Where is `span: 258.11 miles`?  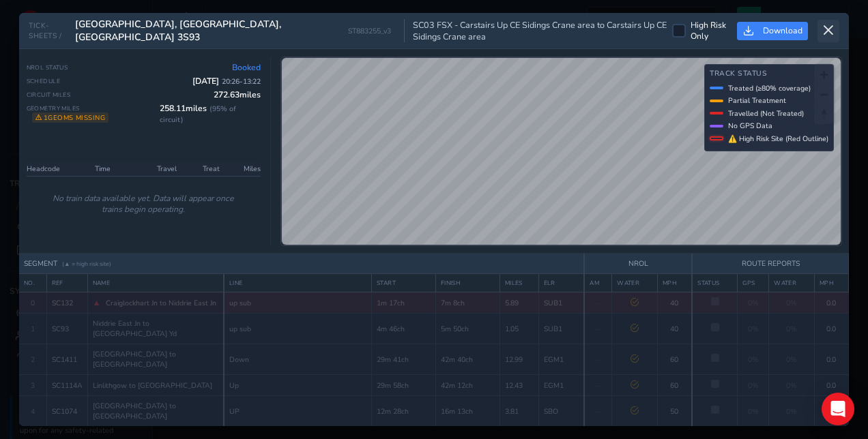 span: 258.11 miles is located at coordinates (210, 113).